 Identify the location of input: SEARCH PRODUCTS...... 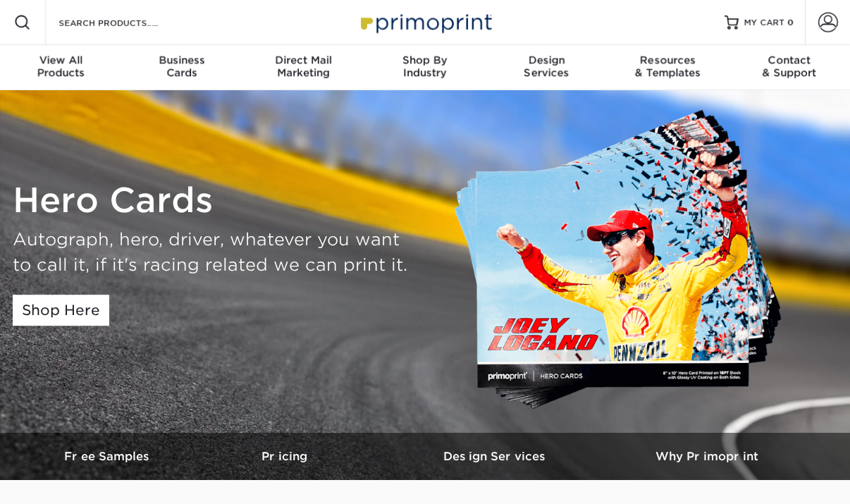
(125, 23).